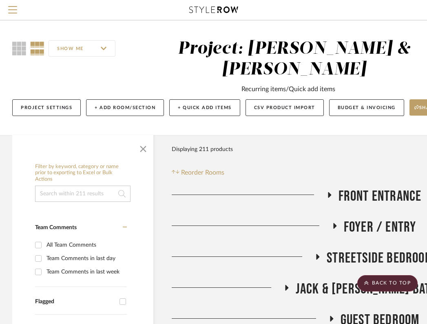 The image size is (427, 324). I want to click on span: Team Comments, so click(56, 228).